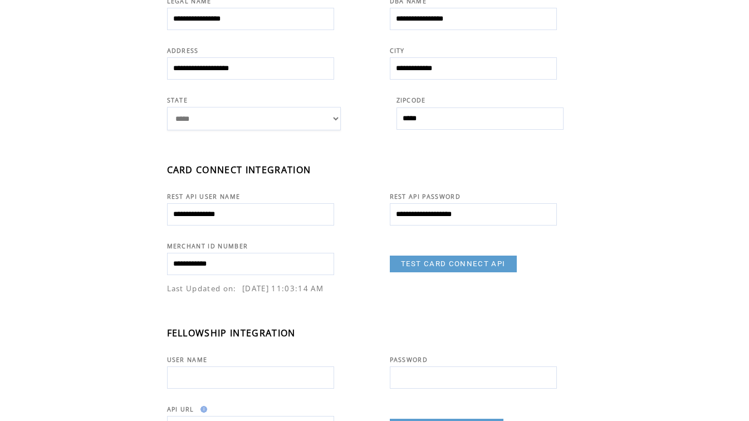 The width and height of the screenshot is (749, 421). I want to click on span: REST API USER NAME, so click(204, 196).